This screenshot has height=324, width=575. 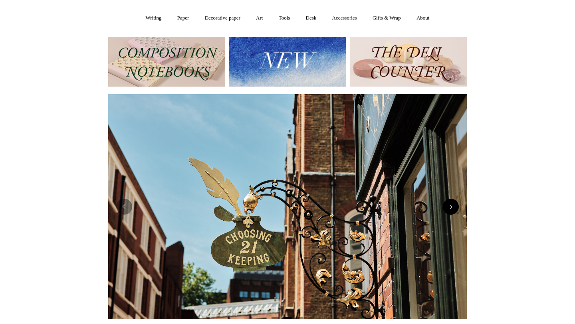 What do you see at coordinates (287, 318) in the screenshot?
I see `button: Page 2` at bounding box center [287, 318].